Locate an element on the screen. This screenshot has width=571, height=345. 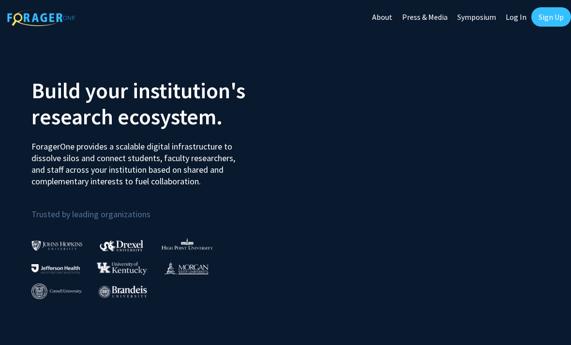
img: Cornell University is located at coordinates (57, 292).